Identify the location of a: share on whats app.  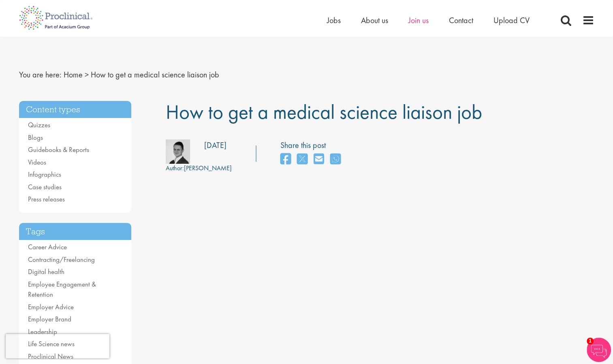
(335, 159).